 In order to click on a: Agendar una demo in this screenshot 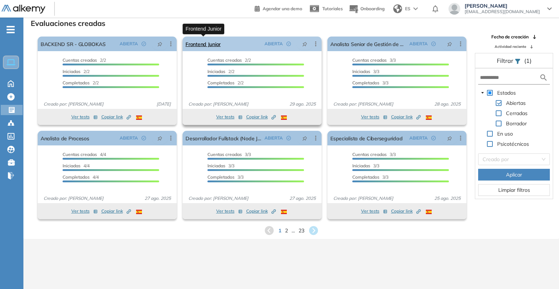, I will do `click(278, 8)`.